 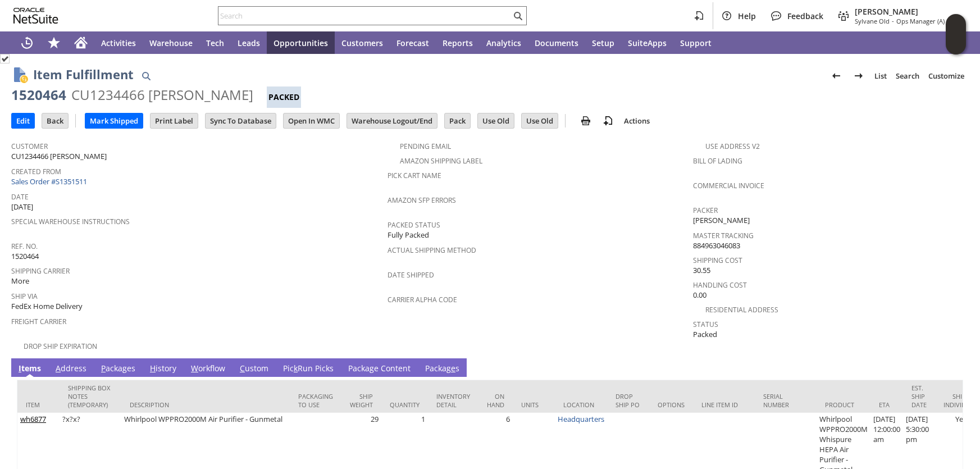 What do you see at coordinates (556, 43) in the screenshot?
I see `span: Documents` at bounding box center [556, 43].